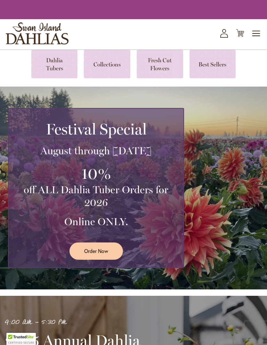 The image size is (267, 345). What do you see at coordinates (96, 174) in the screenshot?
I see `h3: 10%` at bounding box center [96, 174].